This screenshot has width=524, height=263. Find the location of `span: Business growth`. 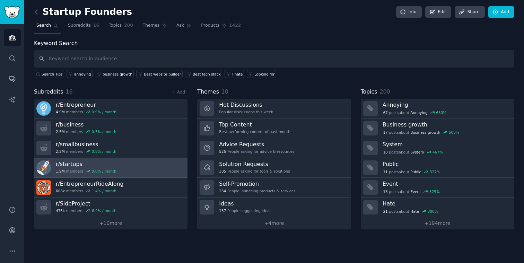

span: Business growth is located at coordinates (425, 132).